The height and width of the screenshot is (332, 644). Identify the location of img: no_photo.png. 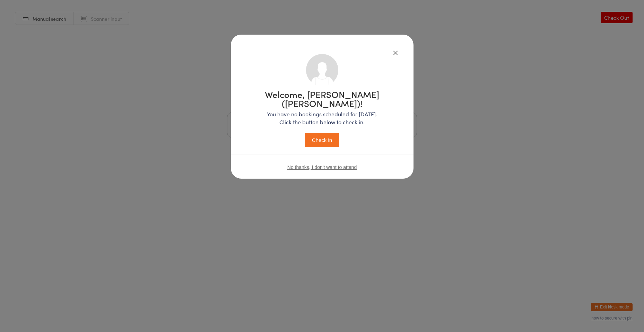
(322, 70).